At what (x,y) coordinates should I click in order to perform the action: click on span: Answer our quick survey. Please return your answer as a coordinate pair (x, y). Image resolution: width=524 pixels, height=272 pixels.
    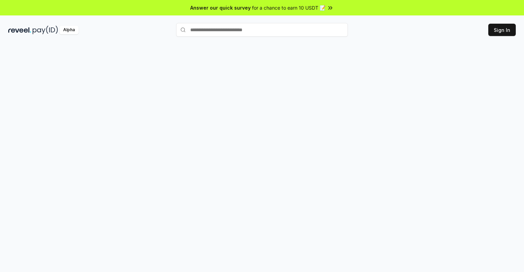
    Looking at the image, I should click on (220, 8).